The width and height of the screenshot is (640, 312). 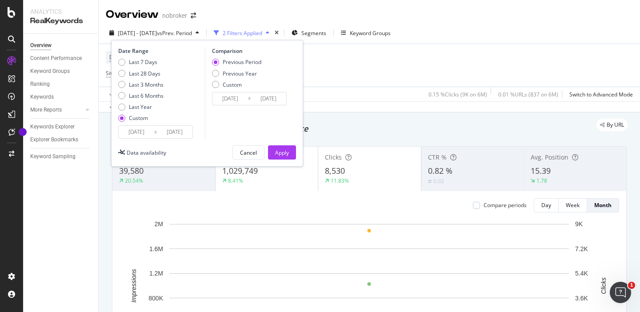 What do you see at coordinates (160, 51) in the screenshot?
I see `div: Date Range` at bounding box center [160, 51].